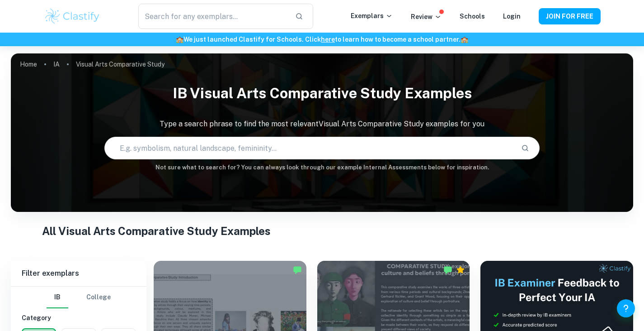  Describe the element at coordinates (28, 64) in the screenshot. I see `a: Home` at that location.